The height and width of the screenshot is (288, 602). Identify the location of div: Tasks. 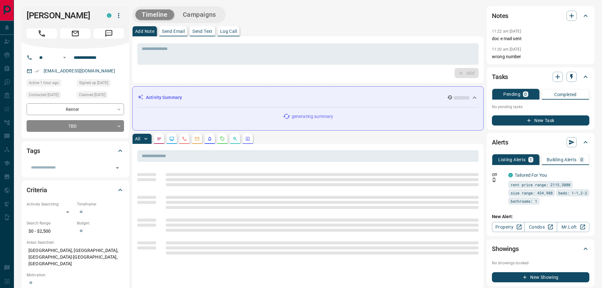
(541, 77).